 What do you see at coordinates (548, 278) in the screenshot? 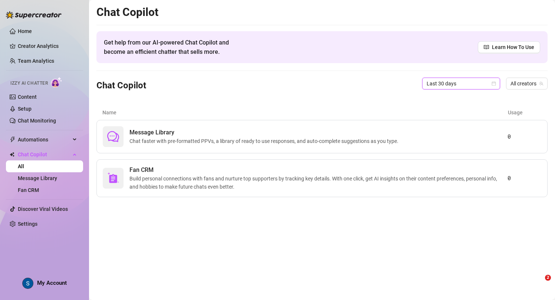
I see `span: 2` at bounding box center [548, 278].